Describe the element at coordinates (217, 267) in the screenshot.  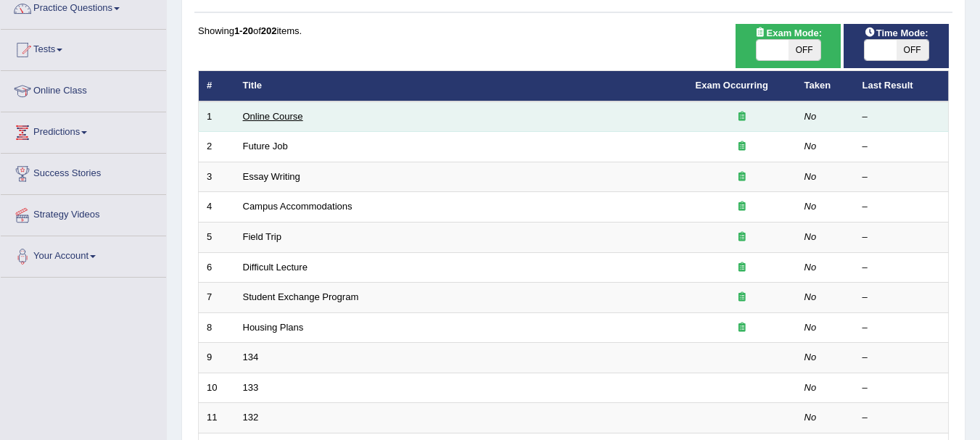
I see `td: 6` at that location.